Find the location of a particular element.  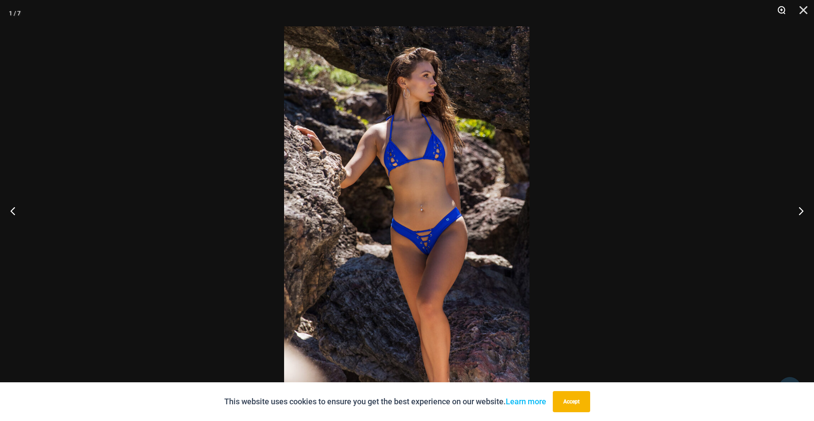

img: Link Cobalt Blue 3070 Top 4955 Bottom 03 is located at coordinates (407, 210).